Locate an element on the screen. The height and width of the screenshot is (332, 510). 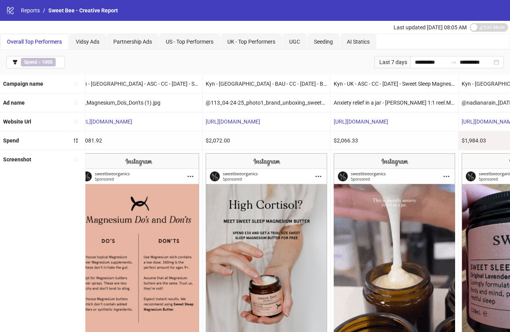
span: US - Top Performers is located at coordinates (189, 42).